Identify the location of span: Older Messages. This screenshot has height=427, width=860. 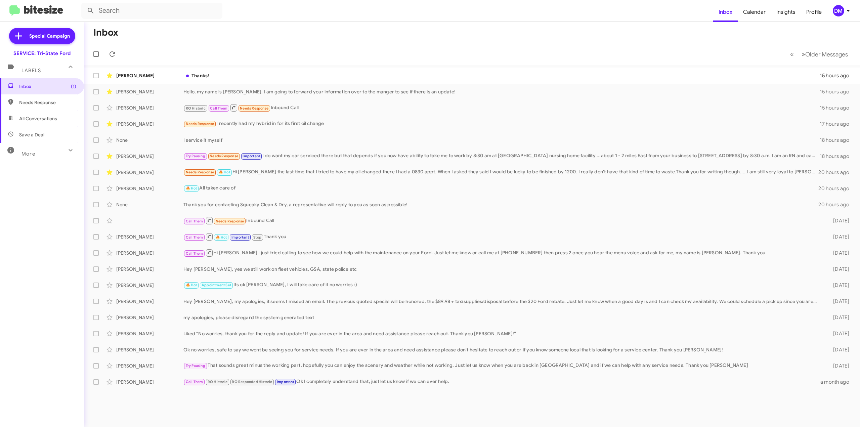
(827, 54).